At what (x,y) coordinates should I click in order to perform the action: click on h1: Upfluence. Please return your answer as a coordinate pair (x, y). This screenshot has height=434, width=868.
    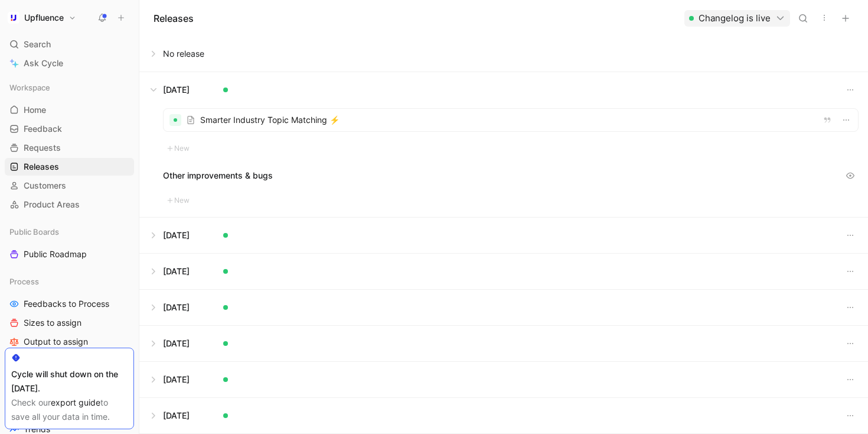
    Looking at the image, I should click on (44, 18).